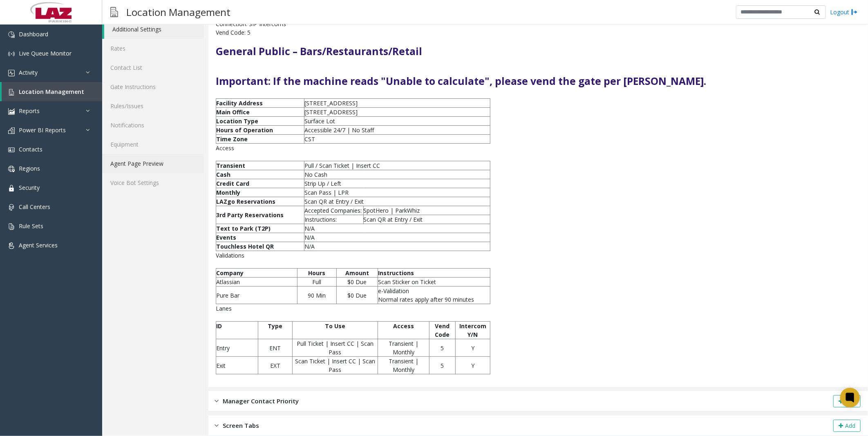 The image size is (868, 436). What do you see at coordinates (335, 348) in the screenshot?
I see `span: Pull Ticket | Insert CC | Scan Pass` at bounding box center [335, 348].